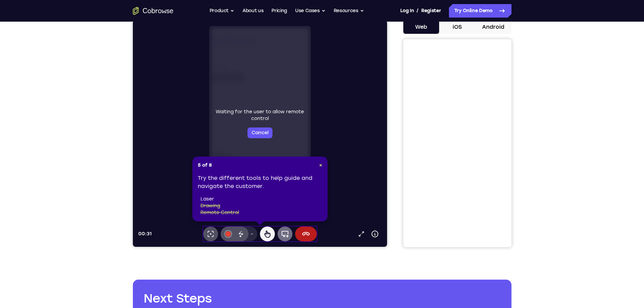 The height and width of the screenshot is (308, 644). I want to click on a: About us, so click(253, 11).